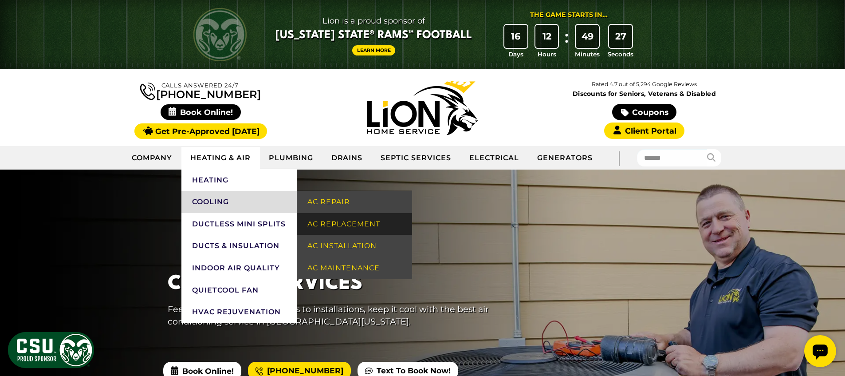 This screenshot has width=845, height=376. What do you see at coordinates (200, 112) in the screenshot?
I see `span: Book Online!` at bounding box center [200, 112].